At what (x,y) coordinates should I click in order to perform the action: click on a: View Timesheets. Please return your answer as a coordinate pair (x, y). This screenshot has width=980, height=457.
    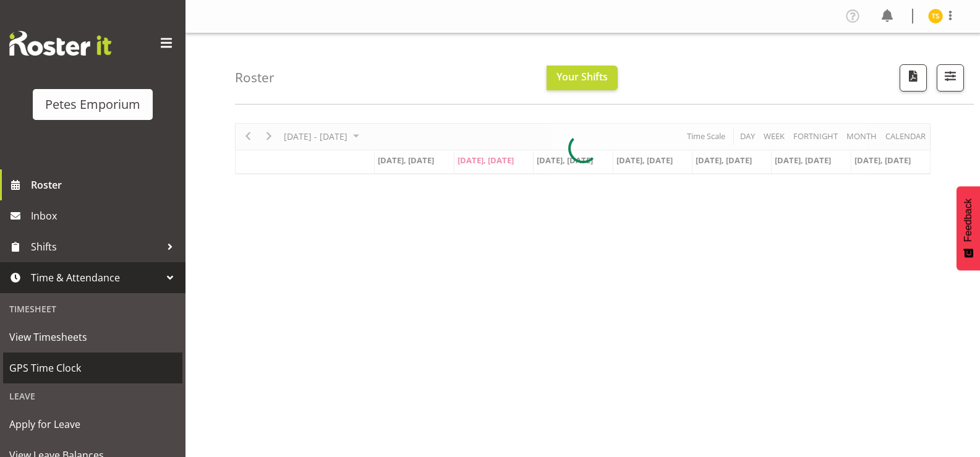
    Looking at the image, I should click on (93, 337).